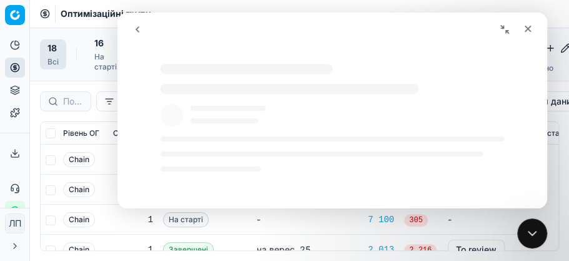 This screenshot has height=261, width=569. Describe the element at coordinates (53, 62) in the screenshot. I see `div: Всі` at that location.